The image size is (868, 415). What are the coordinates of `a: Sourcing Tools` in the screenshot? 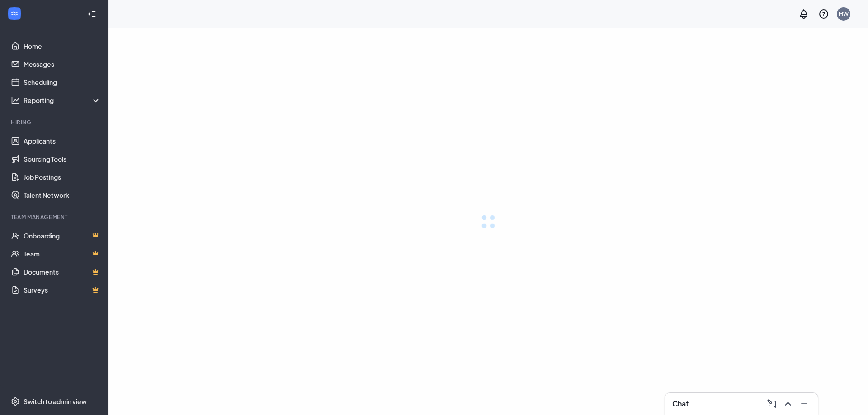 It's located at (62, 159).